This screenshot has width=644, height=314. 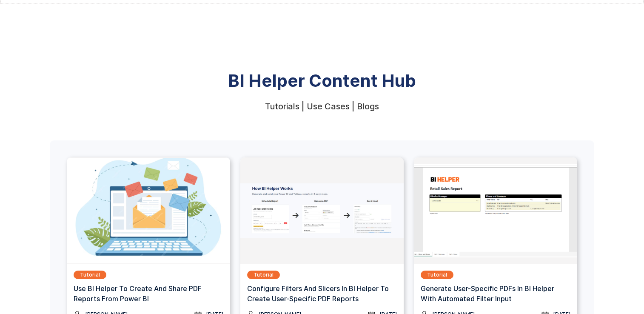 I want to click on div: Tutorials | Use Cases | Blogs, so click(x=322, y=107).